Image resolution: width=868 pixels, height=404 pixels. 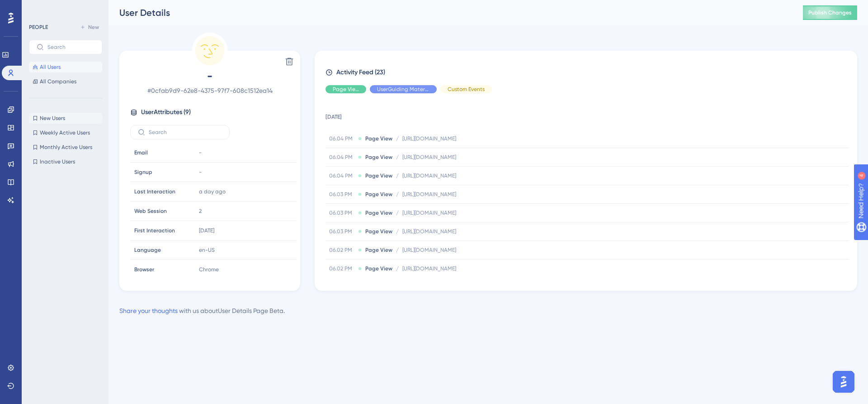 I want to click on span: Signup, so click(x=143, y=172).